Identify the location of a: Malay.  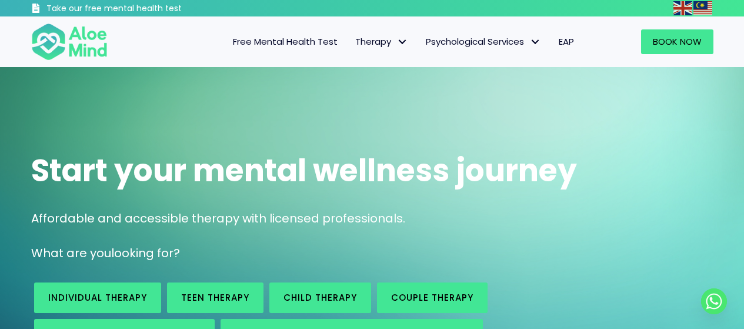
(704, 8).